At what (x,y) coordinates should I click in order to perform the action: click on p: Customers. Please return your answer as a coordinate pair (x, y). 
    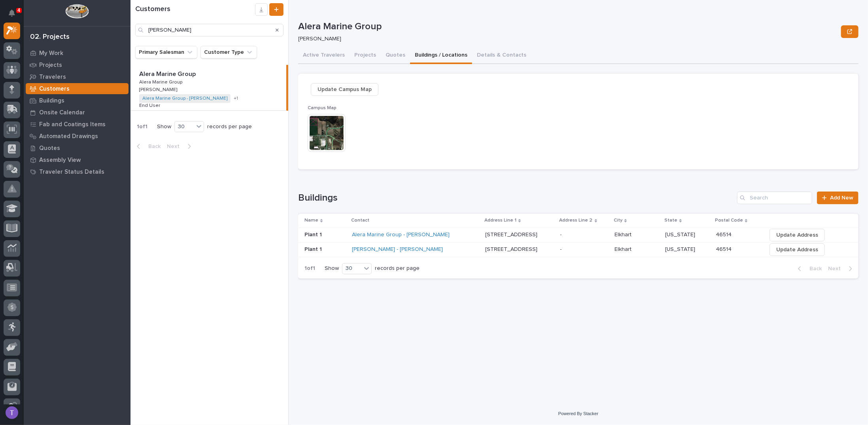
    Looking at the image, I should click on (54, 89).